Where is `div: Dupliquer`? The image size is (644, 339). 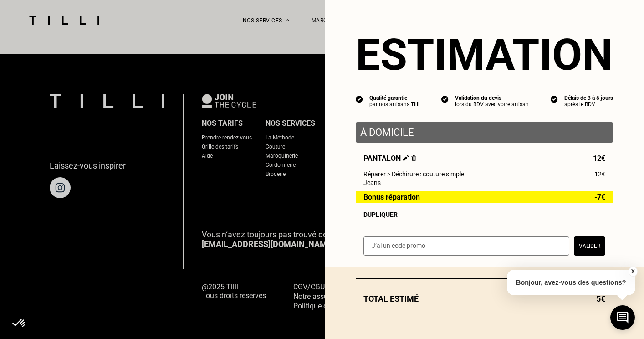 div: Dupliquer is located at coordinates (484, 215).